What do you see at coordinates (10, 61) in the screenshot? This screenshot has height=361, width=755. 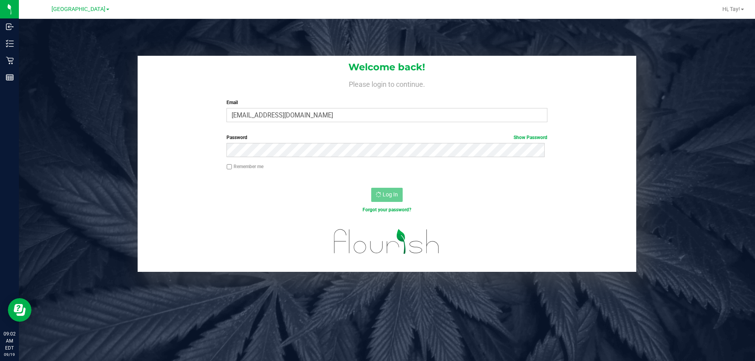 I see `inline-svg: Retail` at bounding box center [10, 61].